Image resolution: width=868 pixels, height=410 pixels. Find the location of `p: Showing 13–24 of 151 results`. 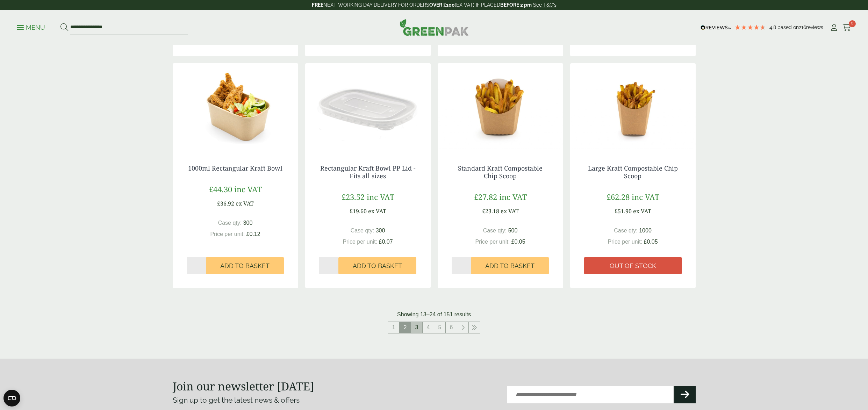

p: Showing 13–24 of 151 results is located at coordinates (434, 315).